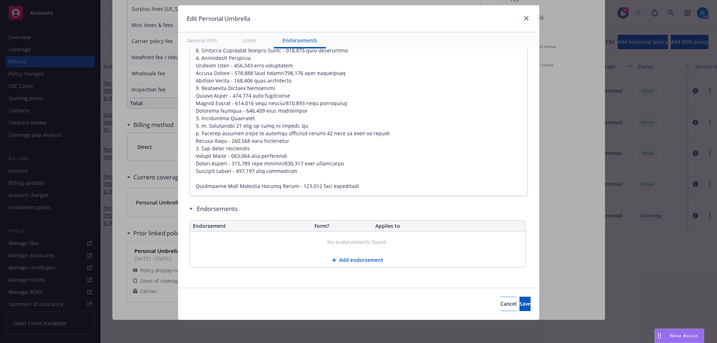 This screenshot has height=343, width=717. Describe the element at coordinates (218, 19) in the screenshot. I see `h1: Edit Personal Umbrella` at that location.